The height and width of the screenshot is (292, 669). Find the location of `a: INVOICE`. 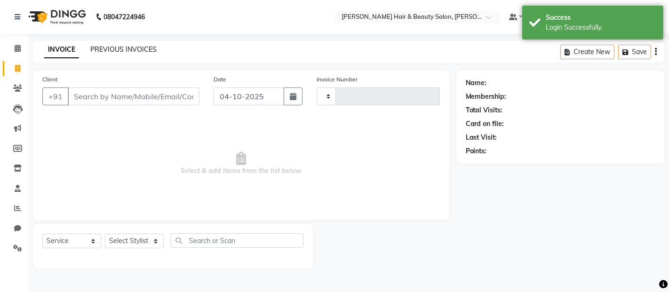

a: INVOICE is located at coordinates (62, 50).